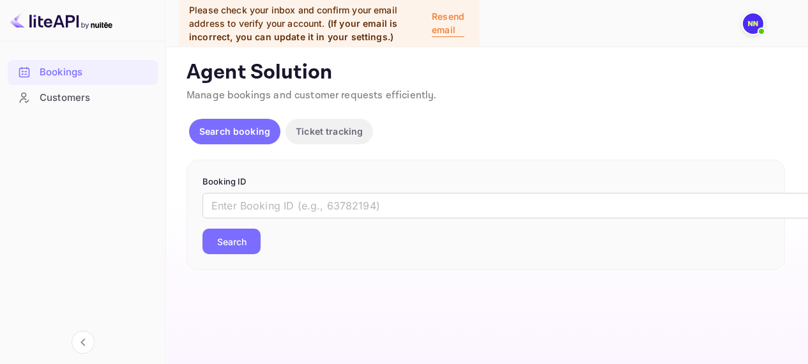 This screenshot has width=808, height=364. What do you see at coordinates (293, 17) in the screenshot?
I see `span: Please check your inbox and confirm your email address to verify your account.` at bounding box center [293, 17].